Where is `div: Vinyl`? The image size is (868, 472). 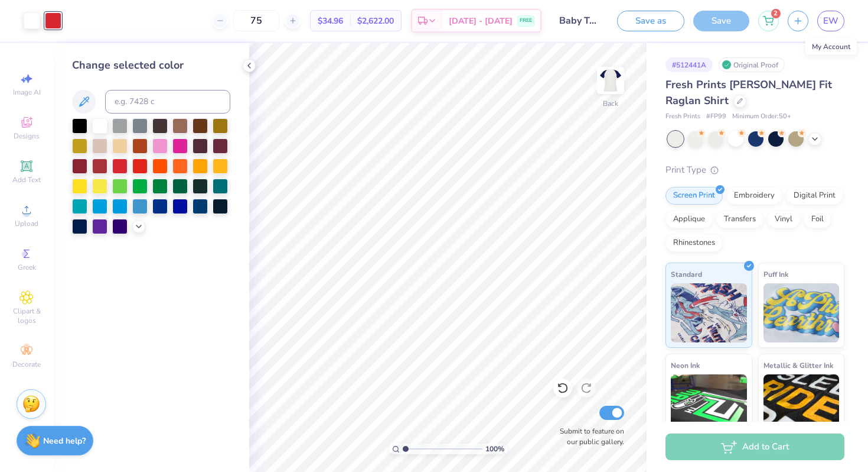 div: Vinyl is located at coordinates (784, 219).